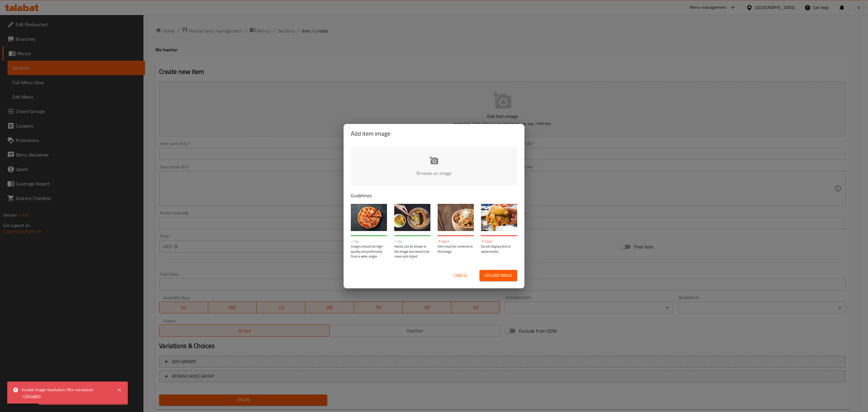 The width and height of the screenshot is (868, 412). Describe the element at coordinates (66, 393) in the screenshot. I see `div: Invalid image resolution: Min resolution 1200x800` at that location.